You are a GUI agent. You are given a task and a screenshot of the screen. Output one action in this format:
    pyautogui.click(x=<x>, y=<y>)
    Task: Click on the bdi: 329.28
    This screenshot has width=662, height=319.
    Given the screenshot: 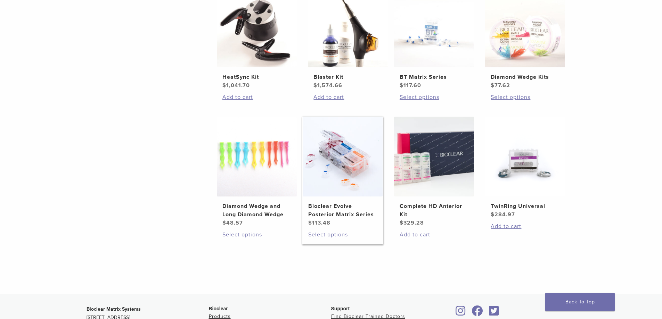 What is the action you would take?
    pyautogui.click(x=412, y=223)
    